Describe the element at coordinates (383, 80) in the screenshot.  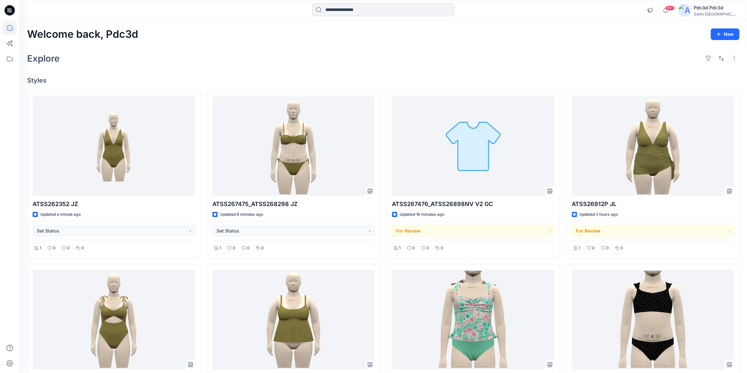
I see `h4: Styles` at that location.